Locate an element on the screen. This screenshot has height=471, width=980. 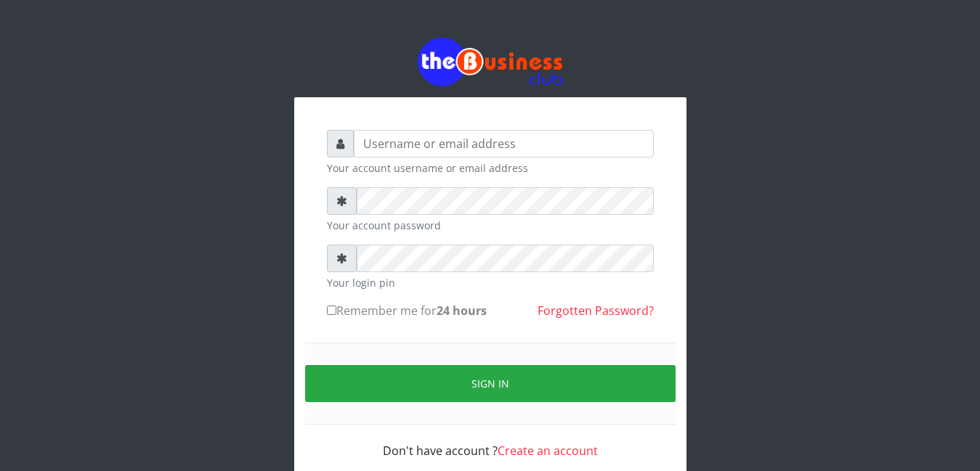
small: Your account password is located at coordinates (490, 225).